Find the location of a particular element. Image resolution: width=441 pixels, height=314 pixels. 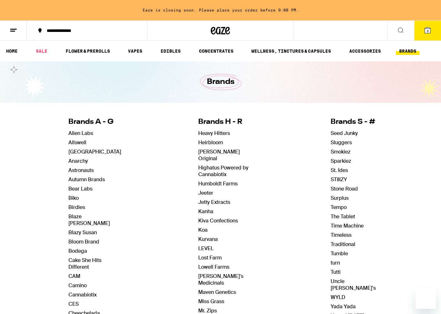

a: ACCESSORIES is located at coordinates (365, 51).